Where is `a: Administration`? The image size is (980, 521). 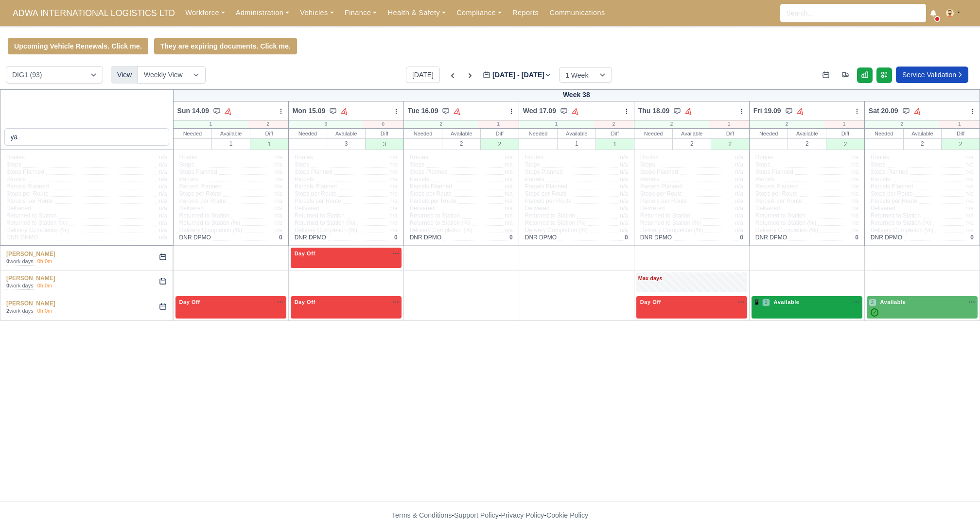 a: Administration is located at coordinates (262, 13).